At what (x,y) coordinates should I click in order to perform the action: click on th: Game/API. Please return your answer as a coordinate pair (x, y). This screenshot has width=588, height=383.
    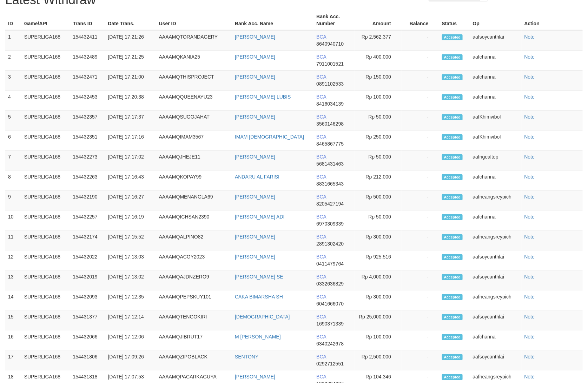
    Looking at the image, I should click on (45, 20).